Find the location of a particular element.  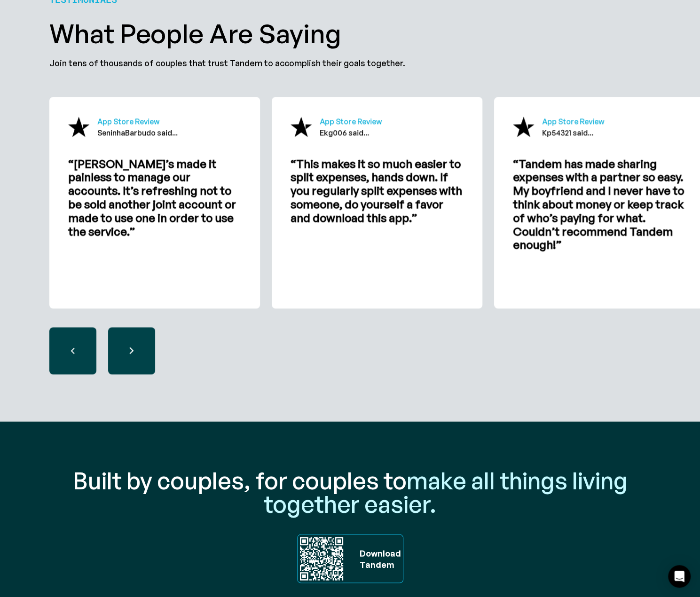

h5: “Tandem has made sharing expenses with a partner so easy. My boyfriend and I never have to think ... is located at coordinates (599, 204).